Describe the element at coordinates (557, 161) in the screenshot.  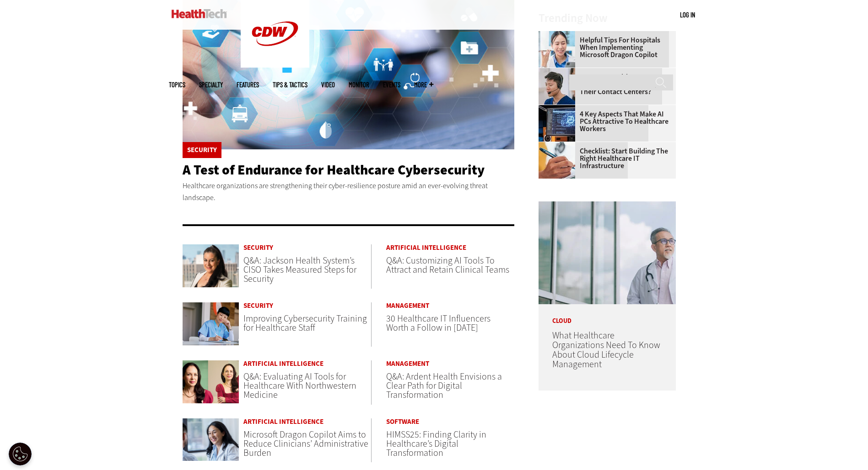
I see `img: Person with a clipboard checking a list` at that location.